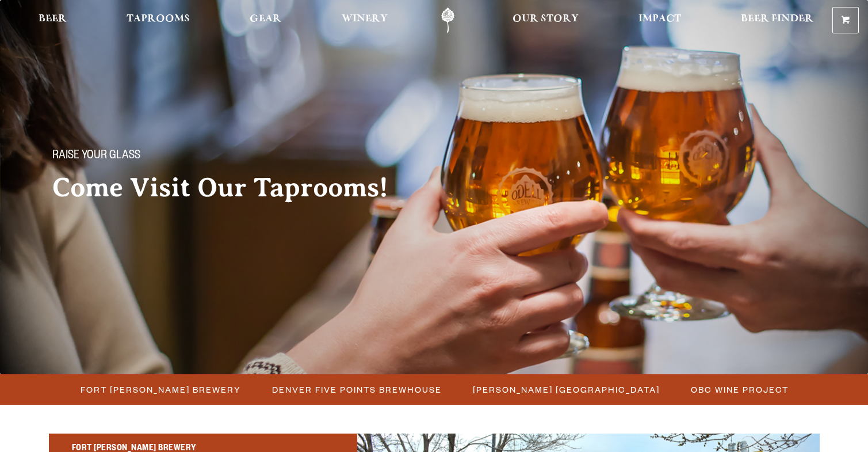 This screenshot has height=452, width=868. Describe the element at coordinates (545, 19) in the screenshot. I see `span: Our Story` at that location.